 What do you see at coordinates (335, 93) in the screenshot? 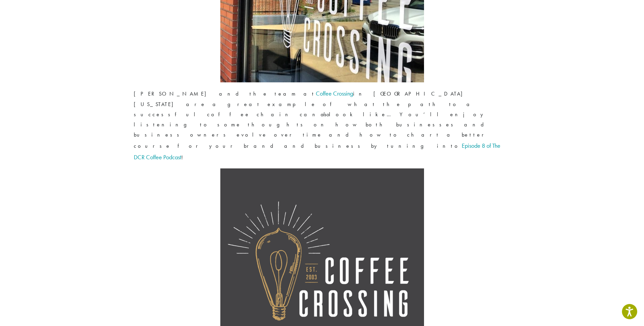
I see `a: Coffee Crossing` at bounding box center [335, 93].